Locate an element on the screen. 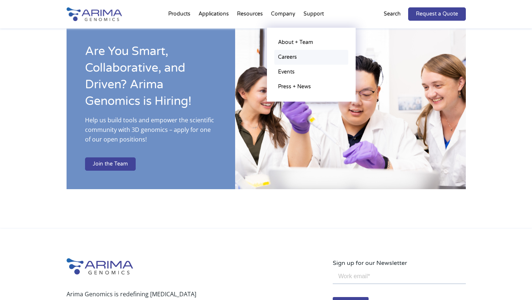 This screenshot has height=300, width=532. h2: Are You Smart, Collaborative, and Driven? Arima Genomics is Hiring! is located at coordinates (151, 79).